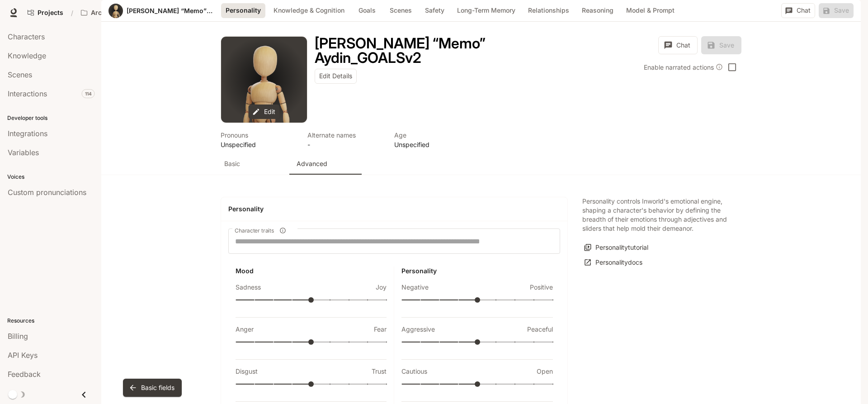  Describe the element at coordinates (401, 10) in the screenshot. I see `button: Scenes` at that location.